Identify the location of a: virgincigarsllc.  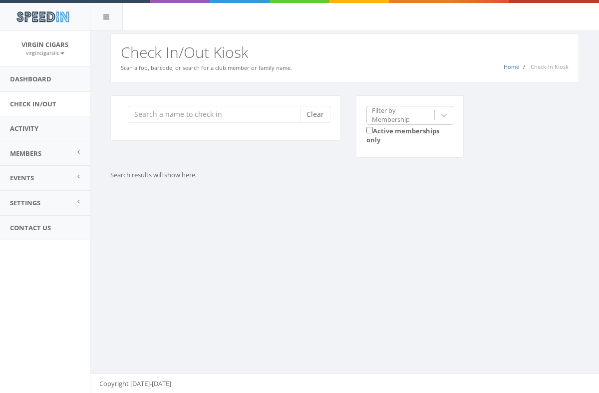
(45, 52).